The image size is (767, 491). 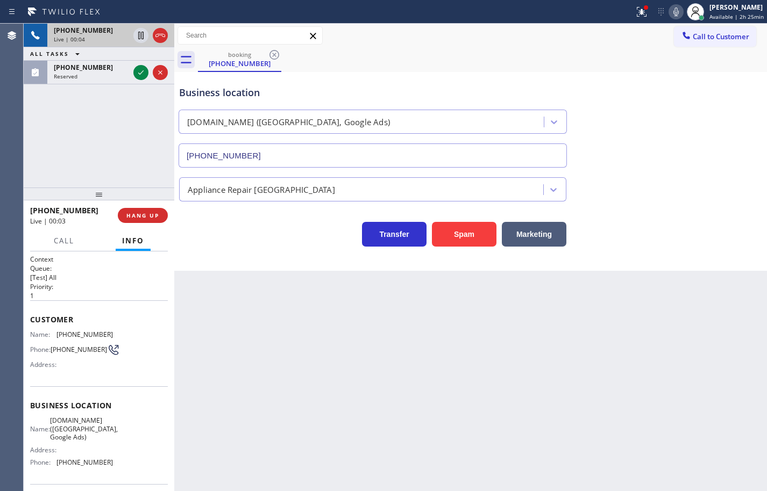 What do you see at coordinates (394, 234) in the screenshot?
I see `button: Transfer` at bounding box center [394, 234].